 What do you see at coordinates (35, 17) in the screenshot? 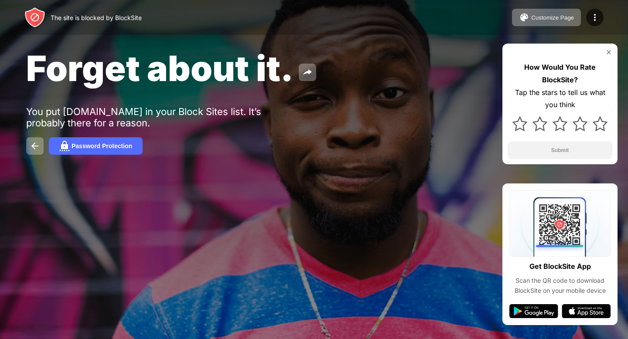
I see `img: header-logo.svg` at bounding box center [35, 17].